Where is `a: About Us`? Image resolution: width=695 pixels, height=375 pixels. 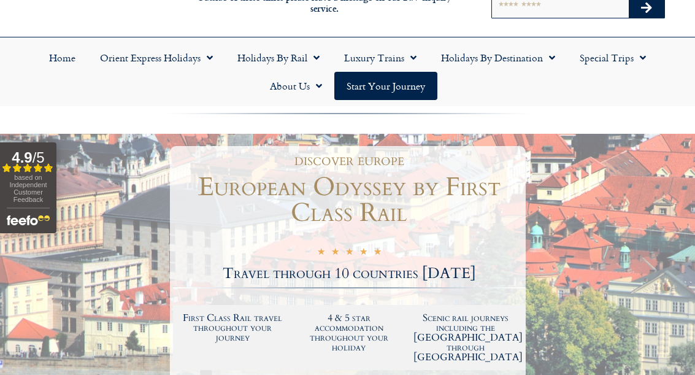 a: About Us is located at coordinates (296, 86).